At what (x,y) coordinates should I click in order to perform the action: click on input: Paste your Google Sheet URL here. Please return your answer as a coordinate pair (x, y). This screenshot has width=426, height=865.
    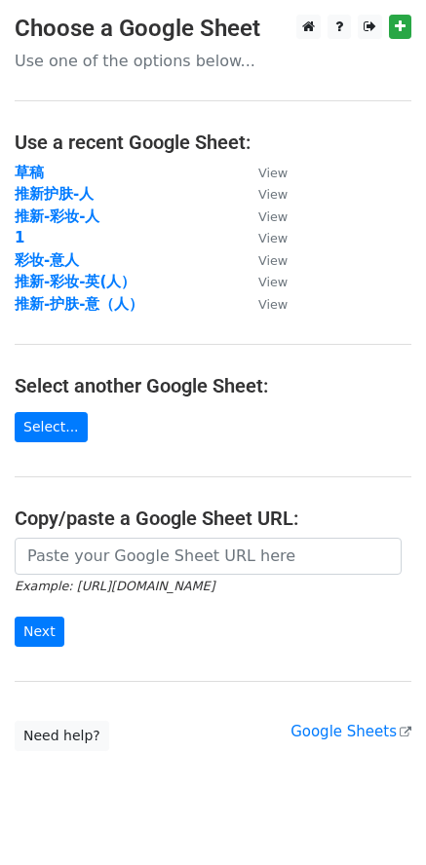
    Looking at the image, I should click on (207, 556).